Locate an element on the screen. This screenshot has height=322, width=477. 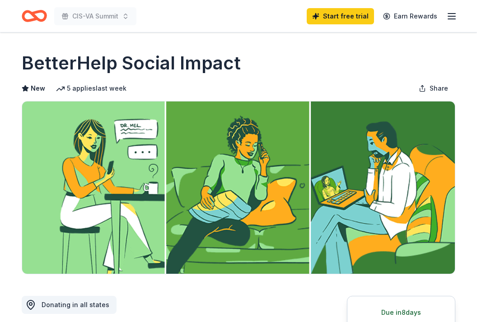
span: New is located at coordinates (38, 88).